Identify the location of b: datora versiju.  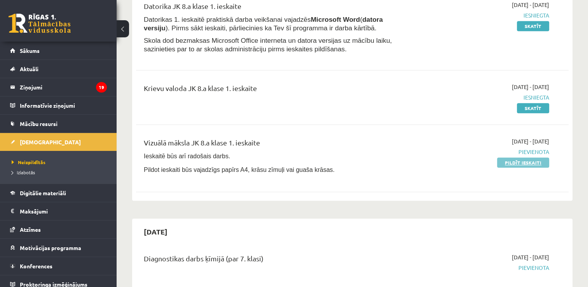
(263, 24).